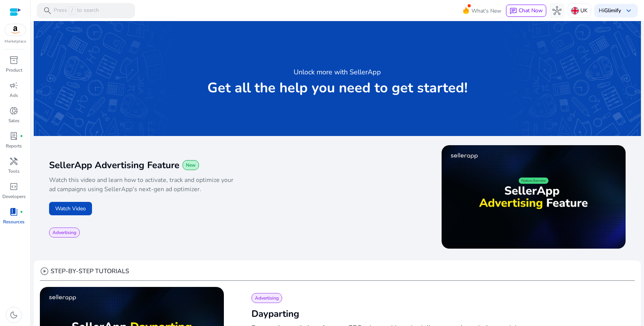 The image size is (644, 326). Describe the element at coordinates (13, 315) in the screenshot. I see `span: dark_mode` at that location.